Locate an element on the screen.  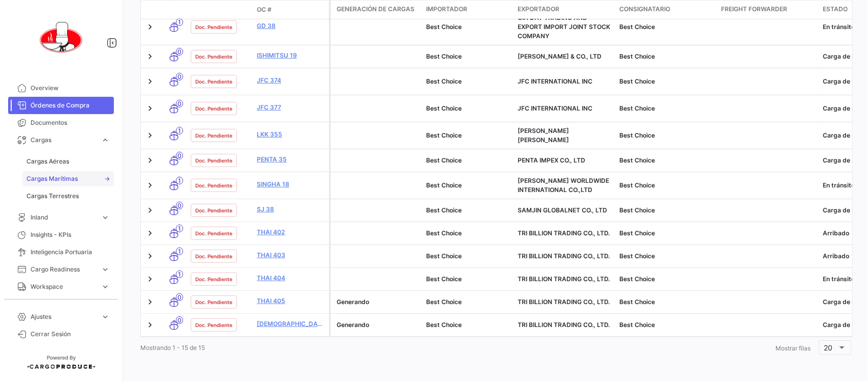
span: LEE KUM KEE is located at coordinates (543, 135).